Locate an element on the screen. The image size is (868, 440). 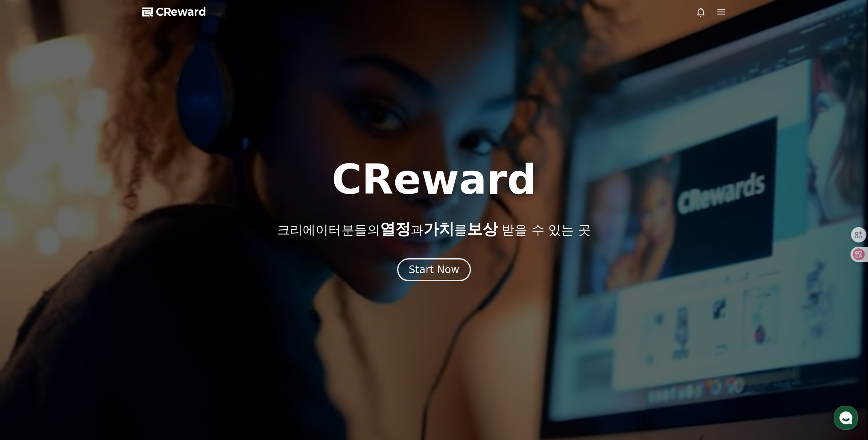
a: Start Now is located at coordinates (434, 271).